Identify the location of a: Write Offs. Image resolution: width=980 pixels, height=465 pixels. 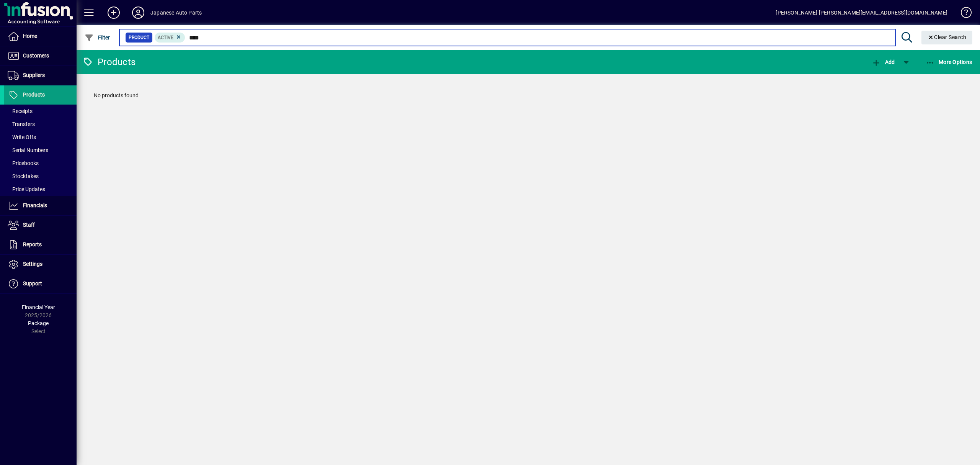
(41, 137).